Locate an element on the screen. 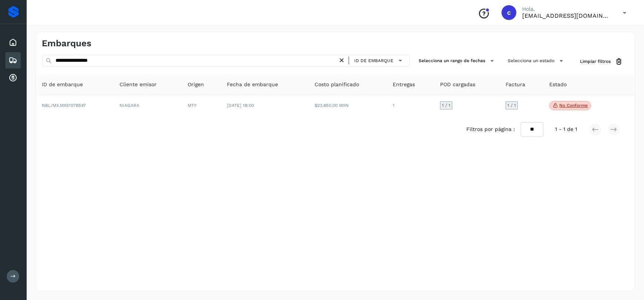 This screenshot has width=644, height=300. button: Selecciona un estado is located at coordinates (537, 61).